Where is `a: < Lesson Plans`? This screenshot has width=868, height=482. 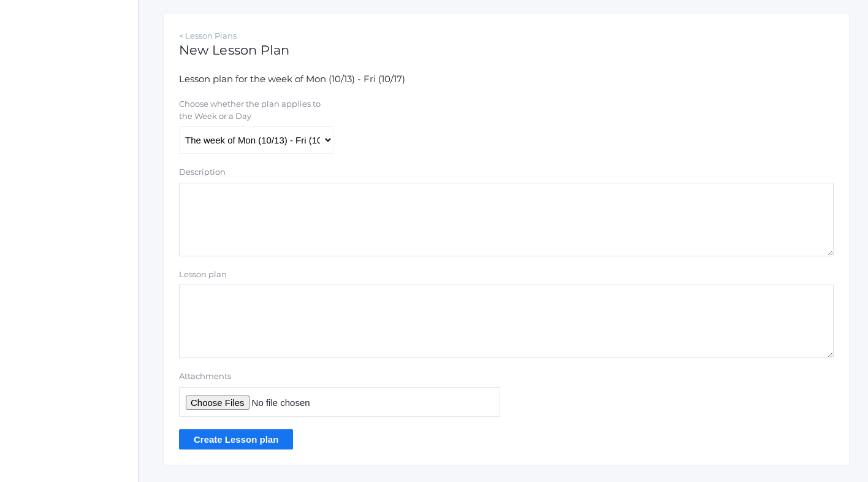 a: < Lesson Plans is located at coordinates (208, 35).